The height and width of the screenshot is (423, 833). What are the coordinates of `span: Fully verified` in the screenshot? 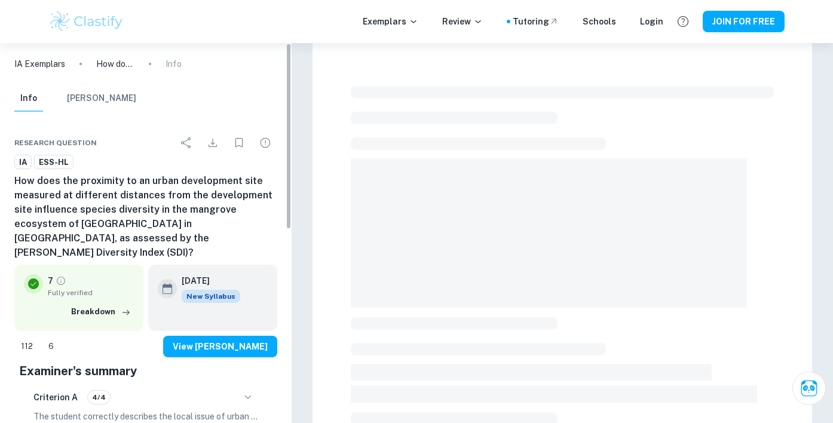 It's located at (91, 293).